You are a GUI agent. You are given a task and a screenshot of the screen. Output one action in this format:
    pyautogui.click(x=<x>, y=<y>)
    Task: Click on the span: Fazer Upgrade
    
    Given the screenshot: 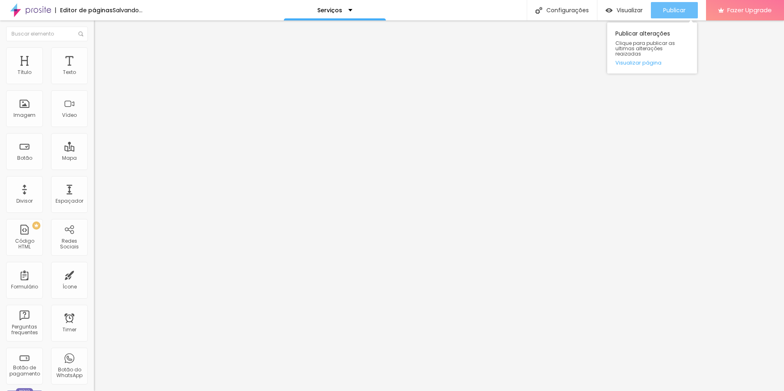 What is the action you would take?
    pyautogui.click(x=750, y=10)
    